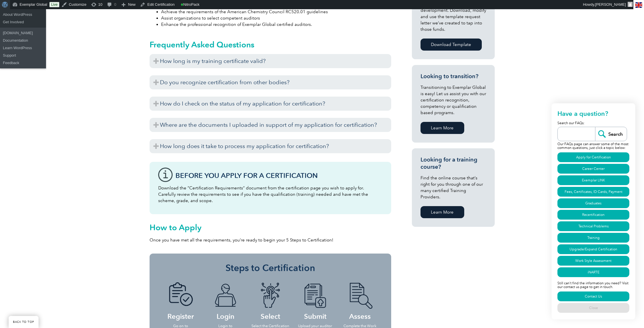  Describe the element at coordinates (453, 163) in the screenshot. I see `h3: Looking for a training course?` at that location.